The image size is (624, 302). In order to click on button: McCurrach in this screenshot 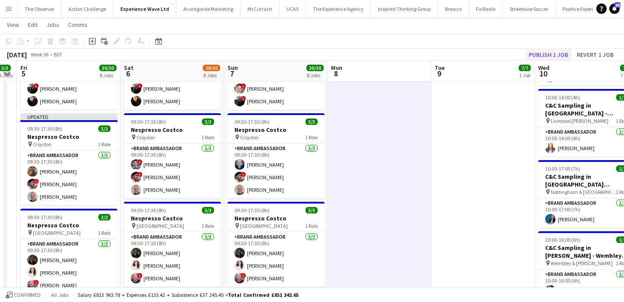, I will do `click(260, 9)`.